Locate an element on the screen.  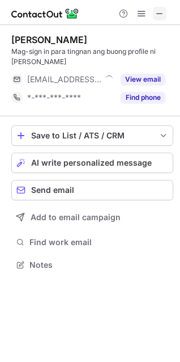
button: AI write personalized message is located at coordinates (92, 163).